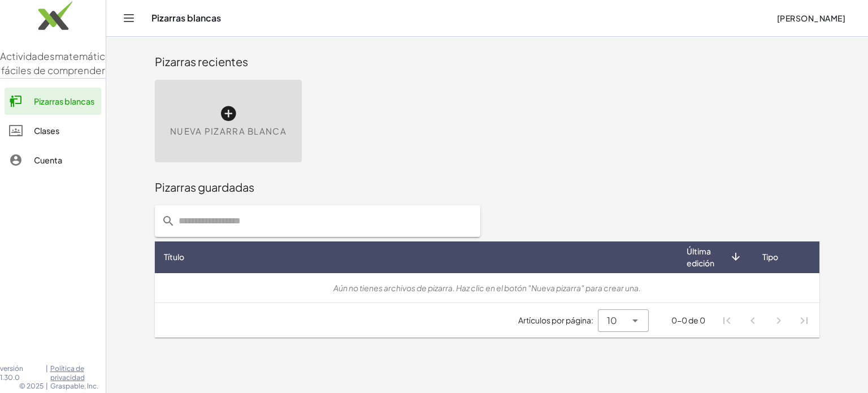 Image resolution: width=868 pixels, height=393 pixels. I want to click on font: Graspable, Inc., so click(74, 386).